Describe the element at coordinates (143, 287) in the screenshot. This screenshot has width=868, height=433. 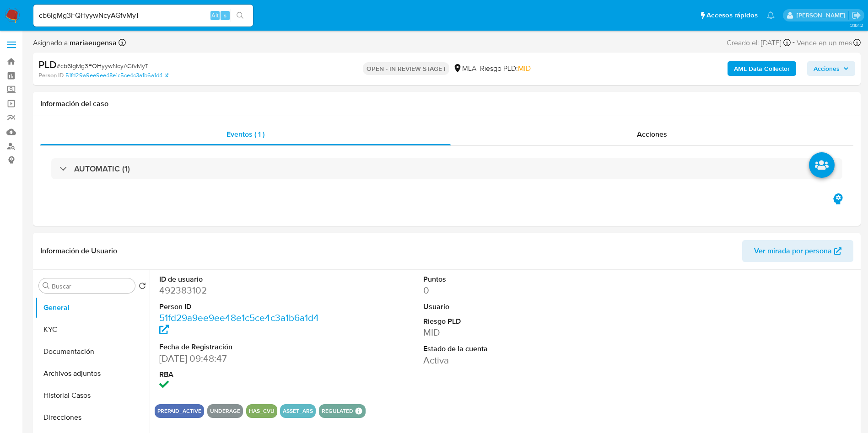
I see `button: Volver al orden por defecto` at that location.